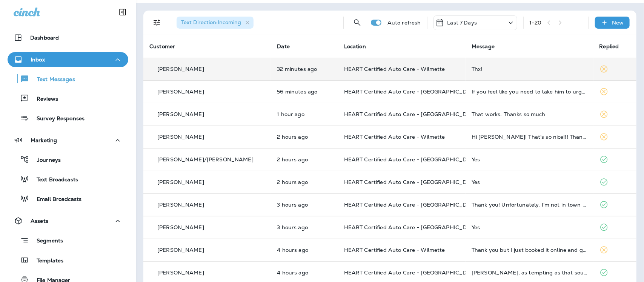 The width and height of the screenshot is (644, 282). What do you see at coordinates (536, 23) in the screenshot?
I see `div: 1 - 20` at bounding box center [536, 23].